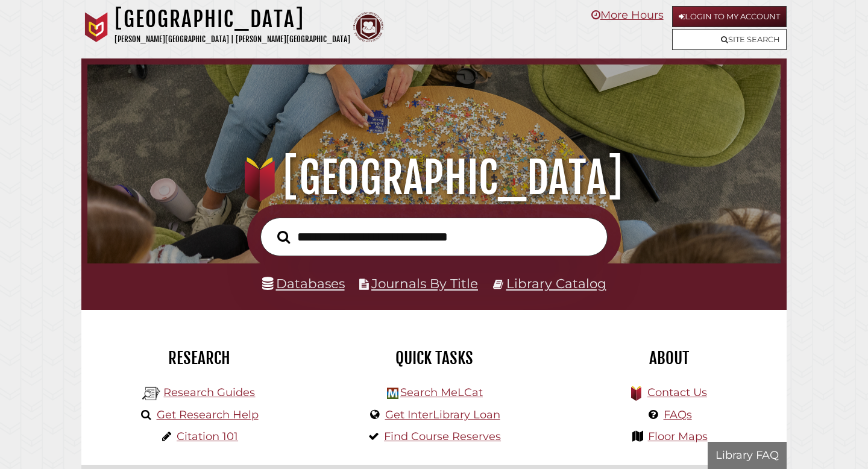  I want to click on button: Search, so click(283, 237).